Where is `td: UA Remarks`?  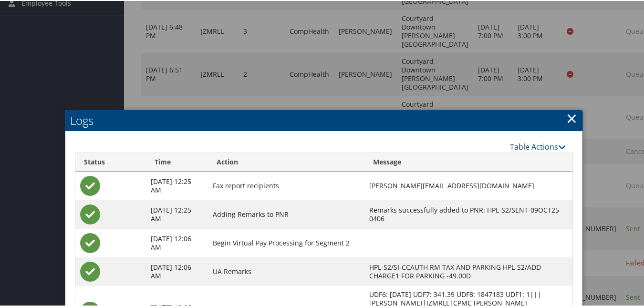
td: UA Remarks is located at coordinates (286, 271).